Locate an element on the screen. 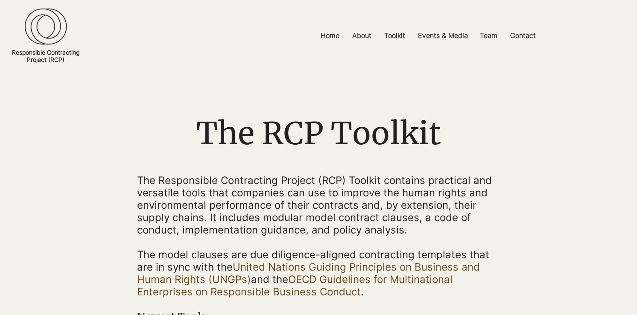  p: About is located at coordinates (361, 35).